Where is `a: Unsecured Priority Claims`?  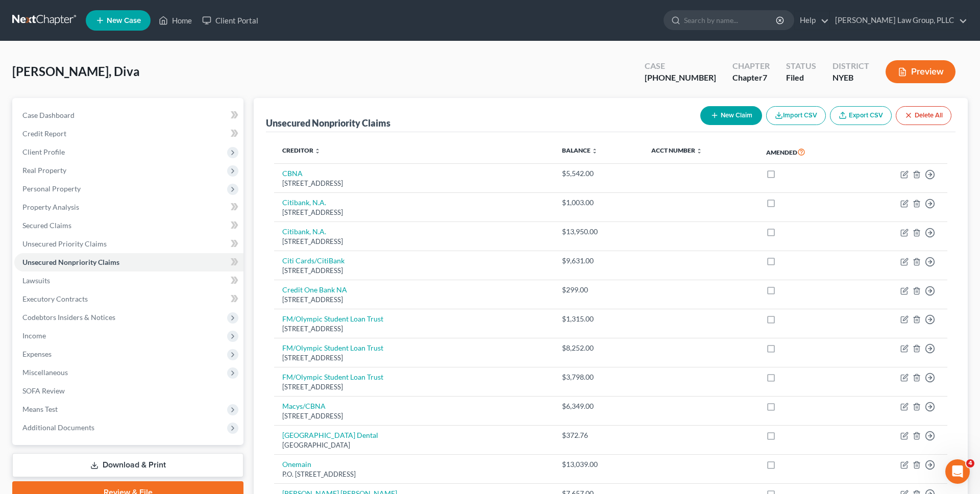
a: Unsecured Priority Claims is located at coordinates (129, 245).